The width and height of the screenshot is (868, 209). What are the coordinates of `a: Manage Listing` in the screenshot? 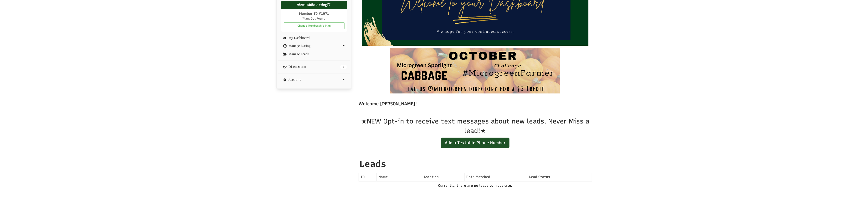 It's located at (314, 46).